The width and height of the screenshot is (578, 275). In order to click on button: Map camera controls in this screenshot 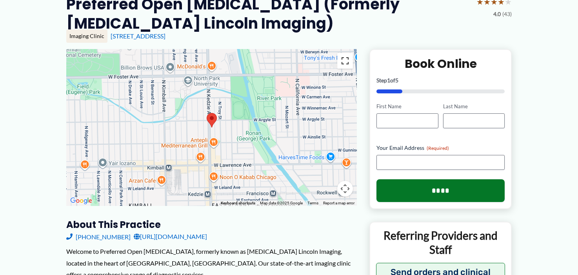, I will do `click(345, 189)`.